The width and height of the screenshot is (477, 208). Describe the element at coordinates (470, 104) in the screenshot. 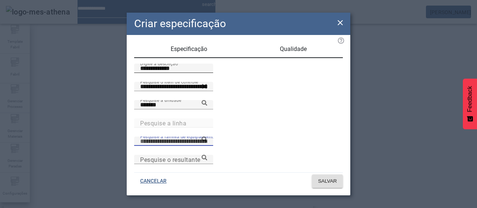

I see `button: Feedback - Mostrar pesquisa` at that location.